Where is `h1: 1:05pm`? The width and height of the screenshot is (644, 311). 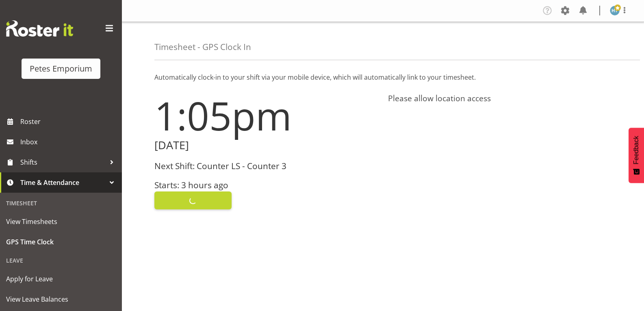
h1: 1:05pm is located at coordinates (266, 115).